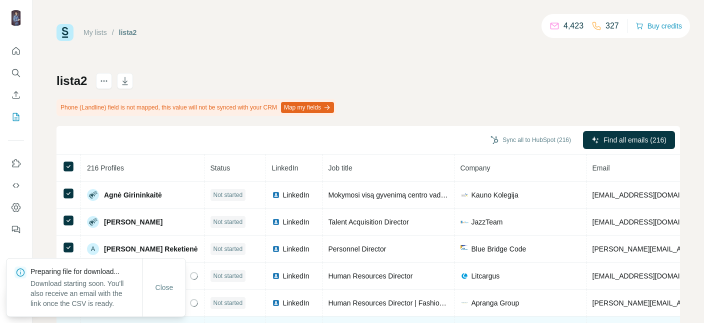  Describe the element at coordinates (16, 185) in the screenshot. I see `button: Use Surfe API` at that location.